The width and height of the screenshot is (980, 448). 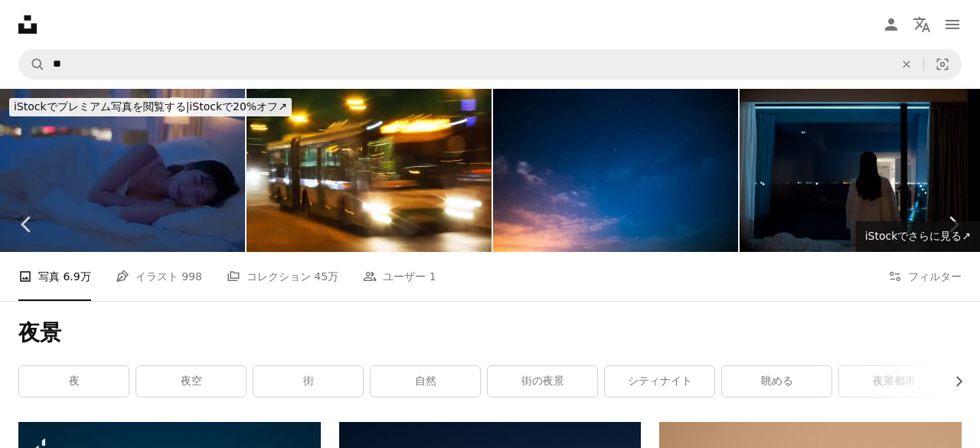 What do you see at coordinates (150, 106) in the screenshot?
I see `span: iStockで20%オフ ↗` at bounding box center [150, 106].